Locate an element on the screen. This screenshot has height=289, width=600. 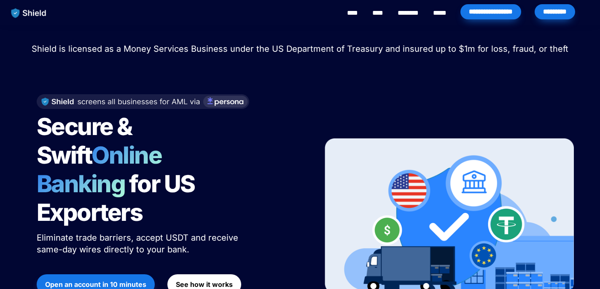
strong: See how it works is located at coordinates (204, 285).